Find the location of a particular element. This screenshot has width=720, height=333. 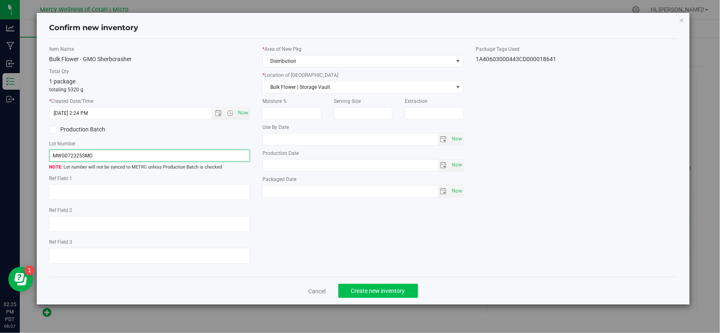

label: Production Batch is located at coordinates (96, 129).